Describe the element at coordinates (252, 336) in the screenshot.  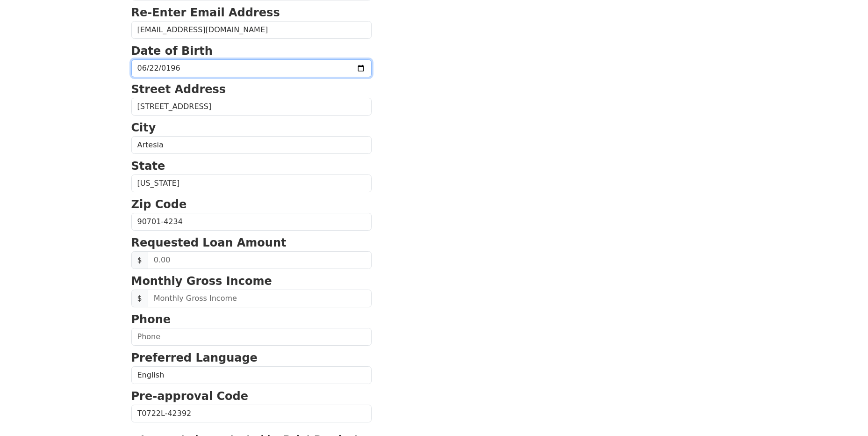
I see `input: Phone` at that location.